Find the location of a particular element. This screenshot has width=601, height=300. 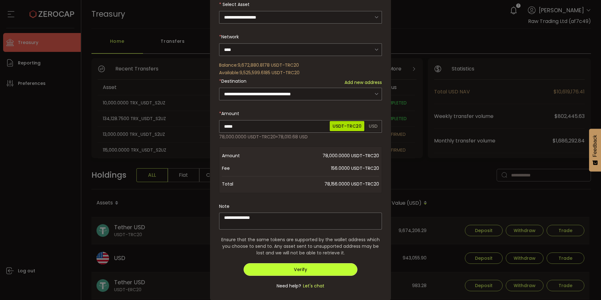

button: Feedback - Show survey is located at coordinates (595, 150).